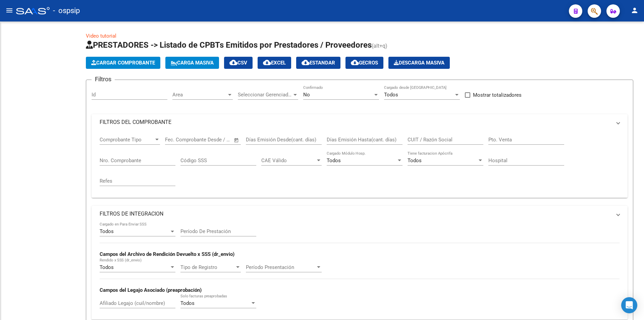  Describe the element at coordinates (419, 63) in the screenshot. I see `button: Descarga Masiva` at that location.